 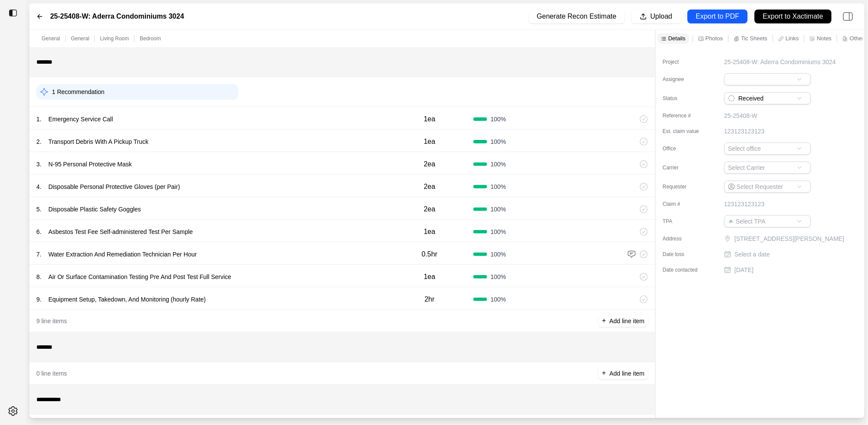 I want to click on p: Generate Recon Estimate, so click(x=577, y=16).